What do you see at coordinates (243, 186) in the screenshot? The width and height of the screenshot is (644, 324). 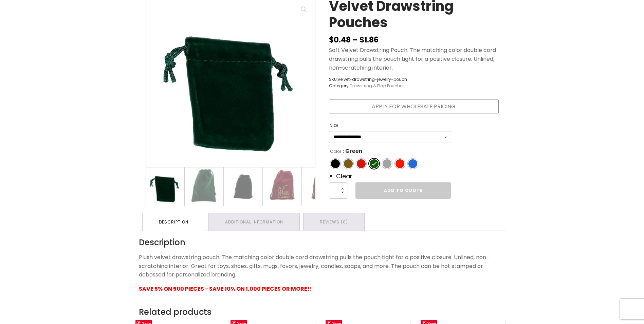 I see `img: Medium size black velvet jewelry pouch.` at bounding box center [243, 186].